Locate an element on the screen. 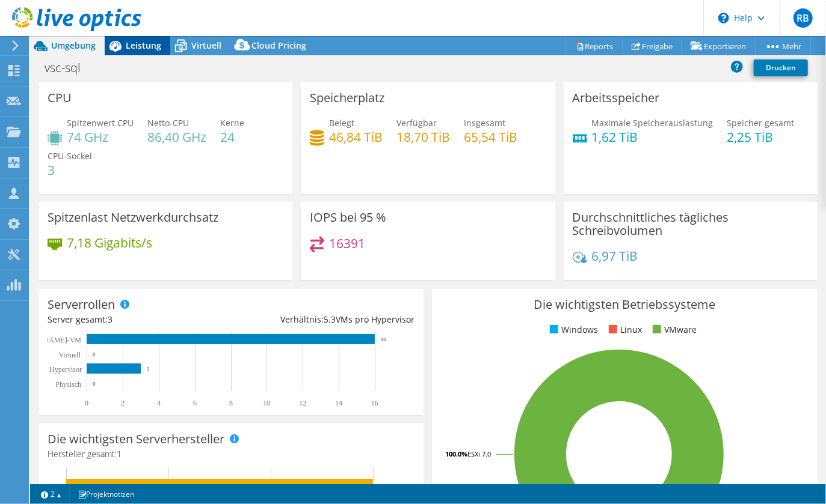 The height and width of the screenshot is (504, 826). text: 8 is located at coordinates (231, 403).